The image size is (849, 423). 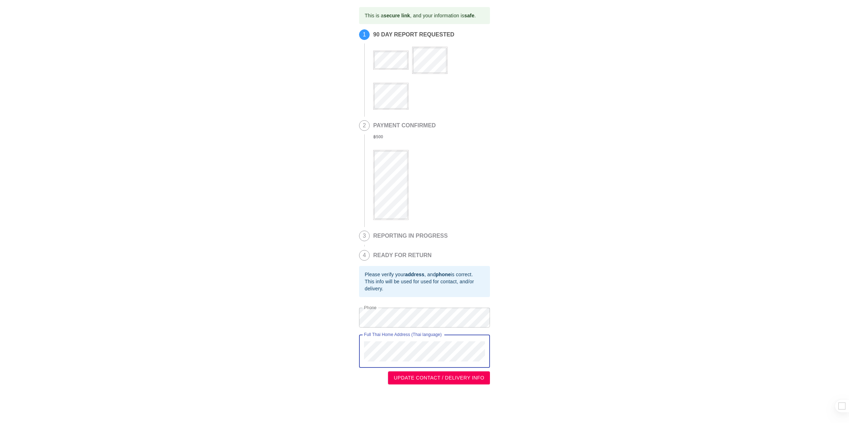 What do you see at coordinates (404, 126) in the screenshot?
I see `h2: PAYMENT CONFIRMED` at bounding box center [404, 126].